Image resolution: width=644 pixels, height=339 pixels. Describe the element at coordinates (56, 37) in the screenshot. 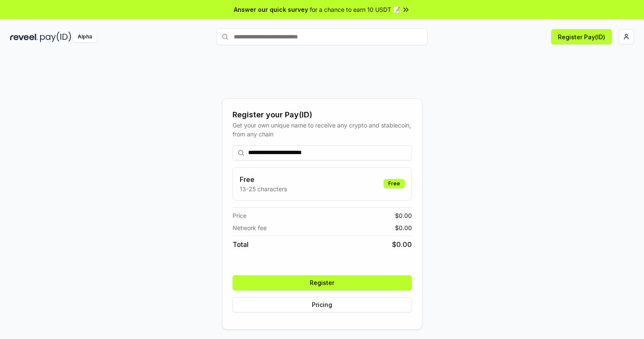

I see `img: pay_id` at that location.